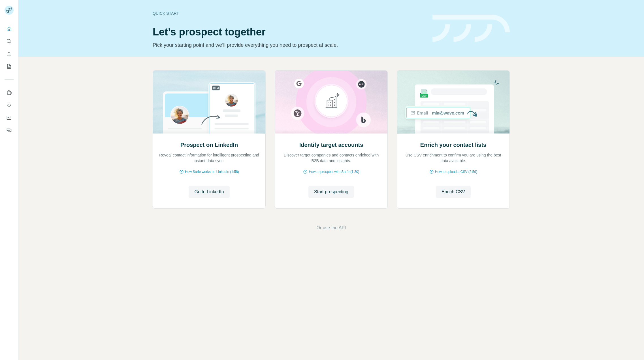  What do you see at coordinates (453, 158) in the screenshot?
I see `p: Use CSV enrichment to confirm you are using the best data available.` at bounding box center [453, 158].